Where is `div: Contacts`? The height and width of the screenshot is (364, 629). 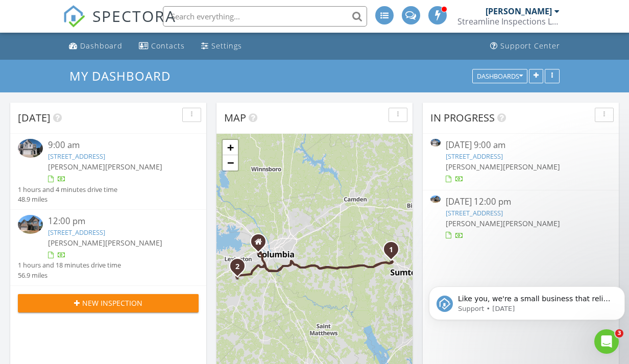 div: Contacts is located at coordinates (168, 46).